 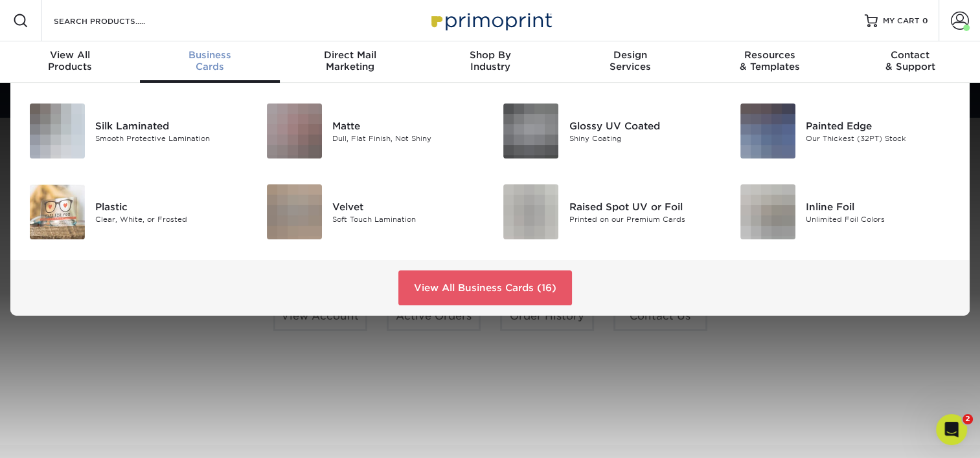 I want to click on div: Clear, White, or Frosted, so click(x=169, y=219).